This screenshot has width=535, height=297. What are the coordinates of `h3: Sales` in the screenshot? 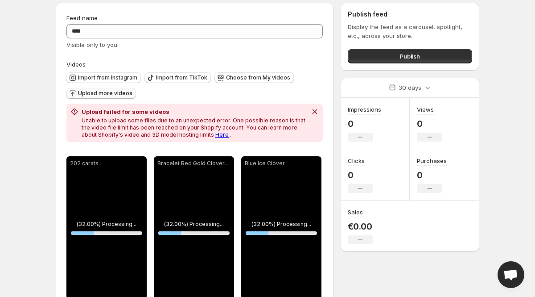 It's located at (356, 212).